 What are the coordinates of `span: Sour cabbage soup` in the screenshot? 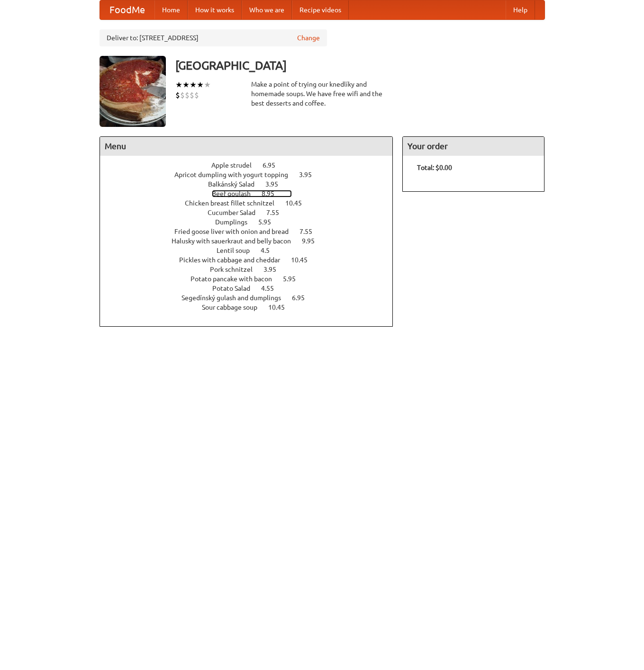 It's located at (234, 307).